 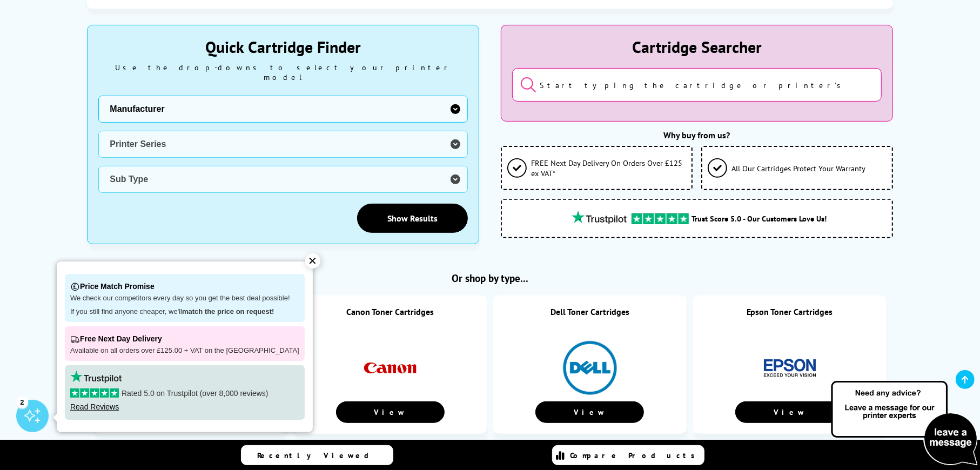 What do you see at coordinates (94, 393) in the screenshot?
I see `img: stars-5.svg` at bounding box center [94, 393].